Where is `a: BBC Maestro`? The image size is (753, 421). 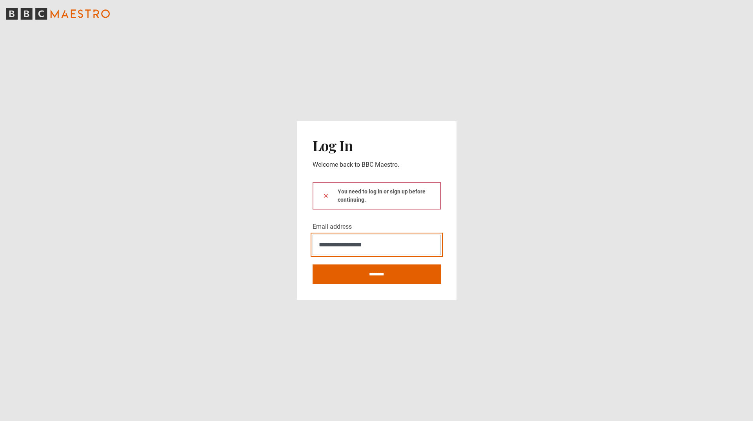
a: BBC Maestro is located at coordinates (58, 14).